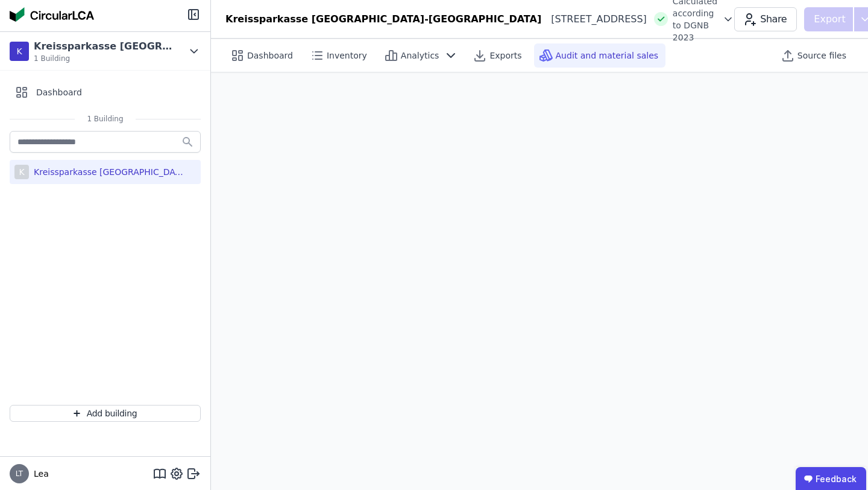 The width and height of the screenshot is (868, 490). Describe the element at coordinates (831, 19) in the screenshot. I see `p: Export` at that location.